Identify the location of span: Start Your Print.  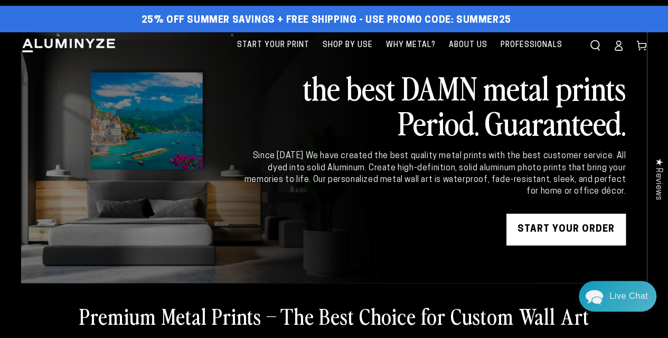
(273, 45).